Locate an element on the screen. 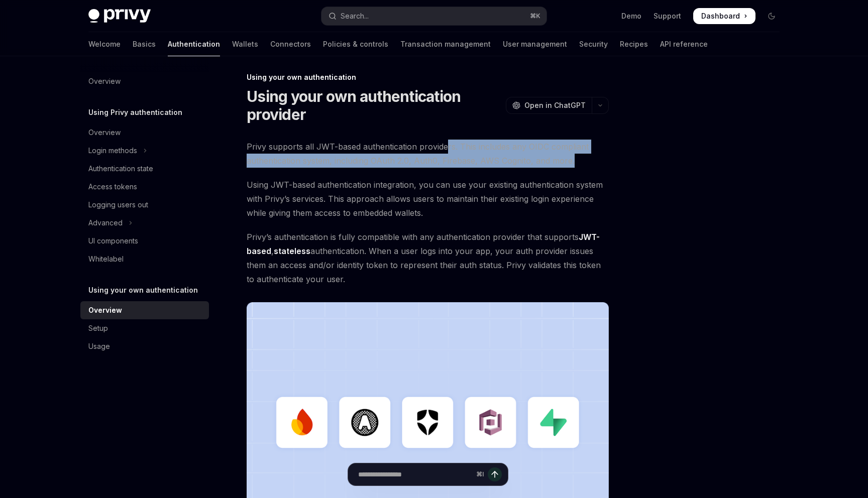 Image resolution: width=868 pixels, height=498 pixels. button: Open in ChatGPT is located at coordinates (548, 106).